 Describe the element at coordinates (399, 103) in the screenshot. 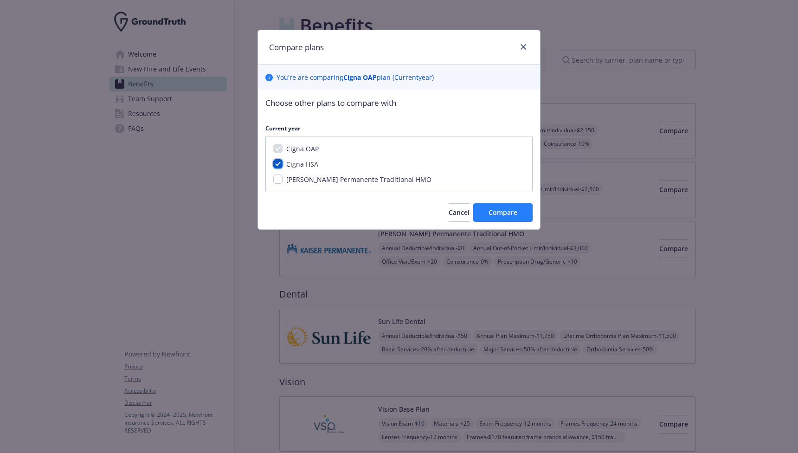

I see `p: Choose other plans to compare with` at that location.